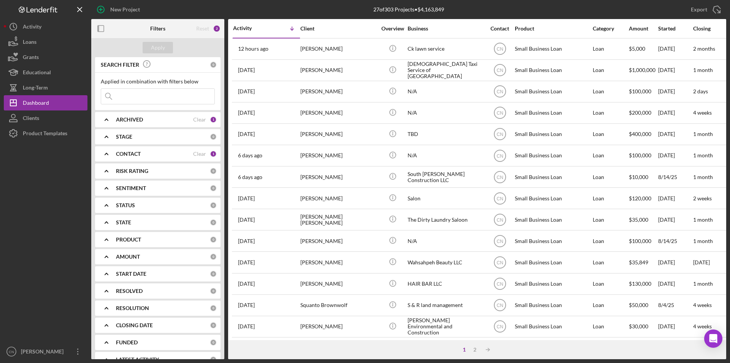 The image size is (730, 363). What do you see at coordinates (46, 57) in the screenshot?
I see `button: Grants` at bounding box center [46, 57].